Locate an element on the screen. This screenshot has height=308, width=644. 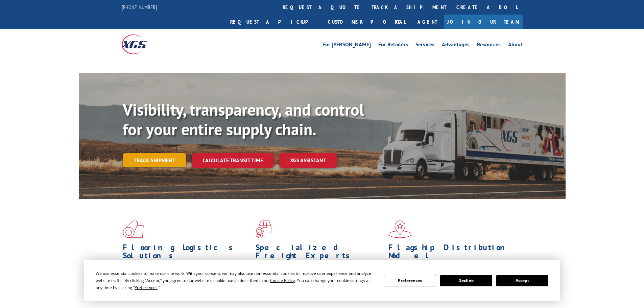
b: Visibility, transparency, and control for your entire supply chain. is located at coordinates (243, 120).